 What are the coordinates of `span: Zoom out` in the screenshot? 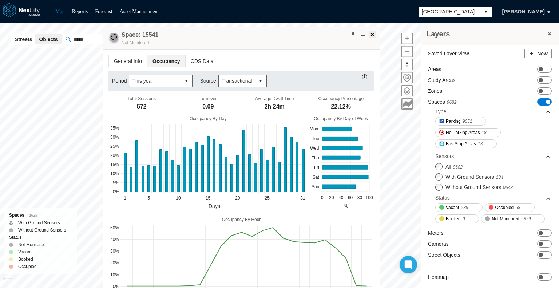 It's located at (407, 51).